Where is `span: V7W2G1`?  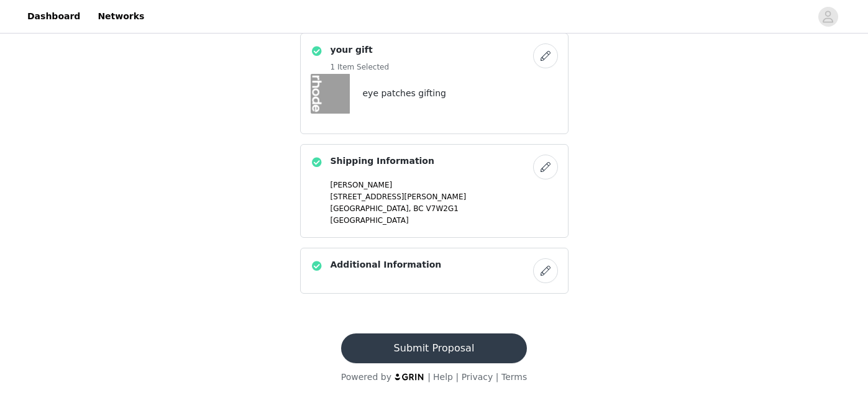
span: V7W2G1 is located at coordinates (442, 209).